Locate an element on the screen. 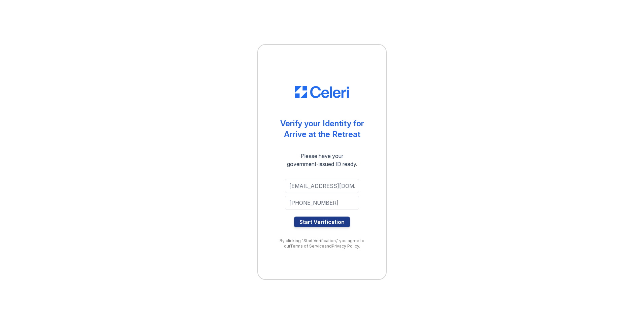 This screenshot has width=644, height=324. a: Privacy Policy. is located at coordinates (346, 246).